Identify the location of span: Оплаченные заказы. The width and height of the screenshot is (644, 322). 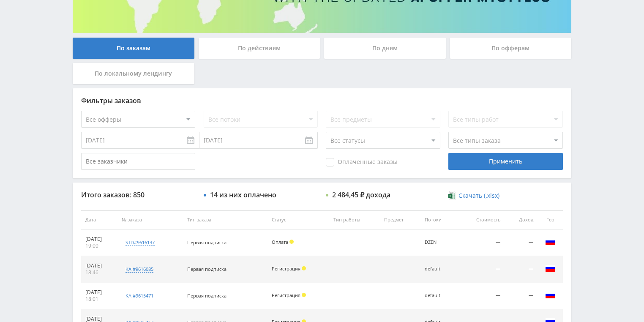
(362, 162).